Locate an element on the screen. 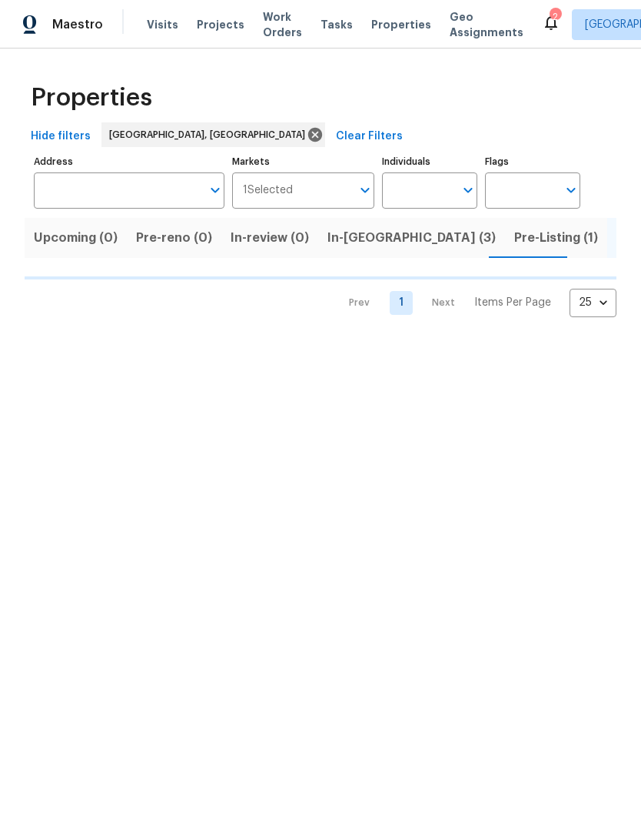 This screenshot has height=840, width=641. span: Maestro is located at coordinates (78, 24).